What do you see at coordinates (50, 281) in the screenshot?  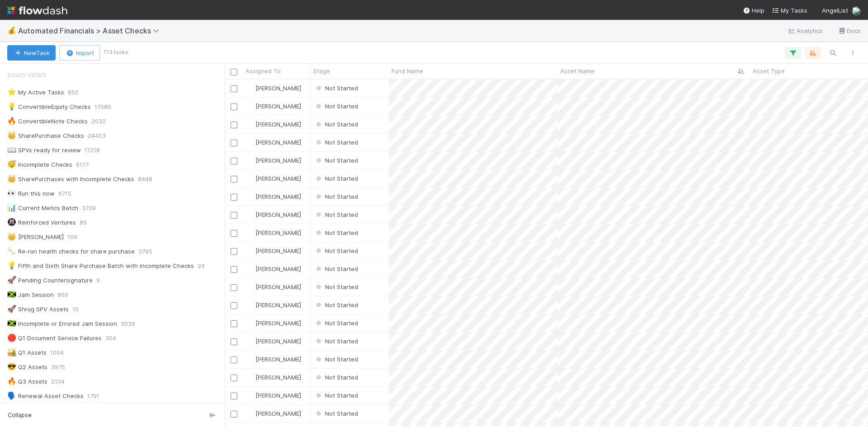 I see `div: Pending Countersignature` at bounding box center [50, 281].